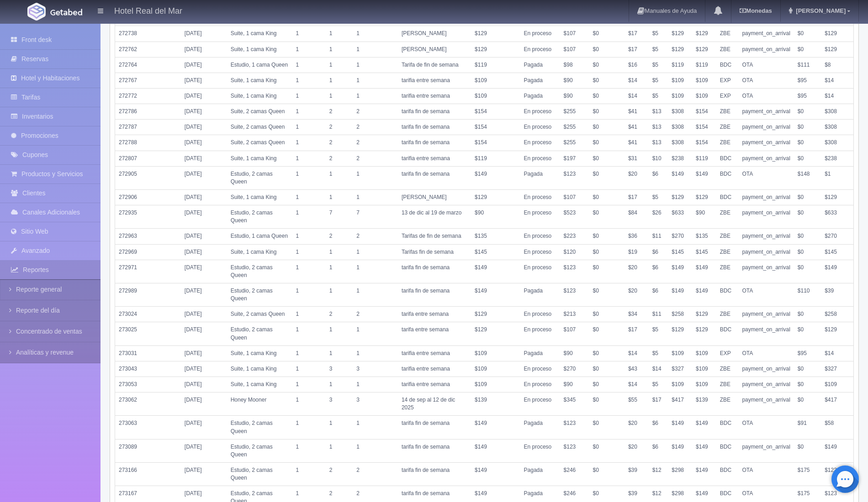  What do you see at coordinates (807, 80) in the screenshot?
I see `td: $95` at bounding box center [807, 80].